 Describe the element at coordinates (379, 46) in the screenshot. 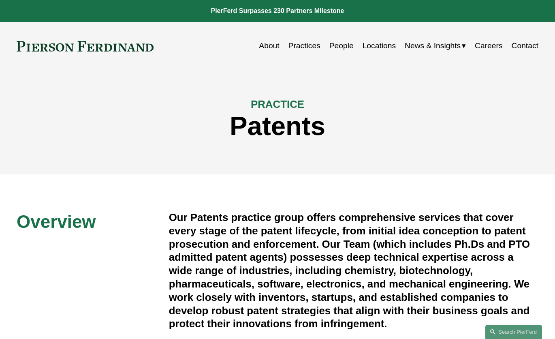

I see `a: Locations` at that location.